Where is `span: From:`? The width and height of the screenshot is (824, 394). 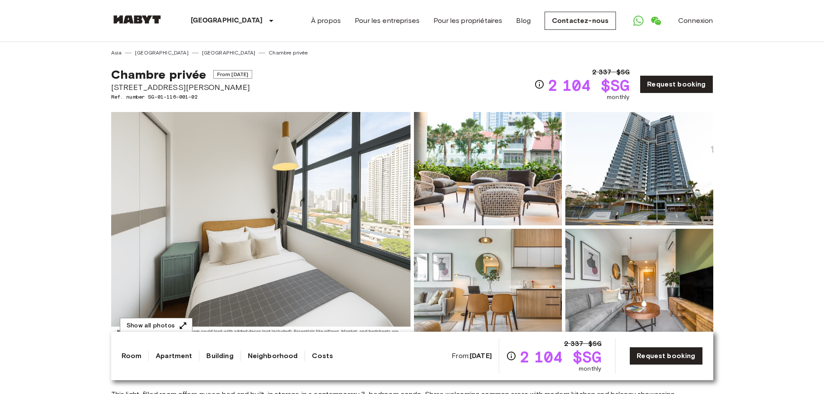
span: From: is located at coordinates (471, 356).